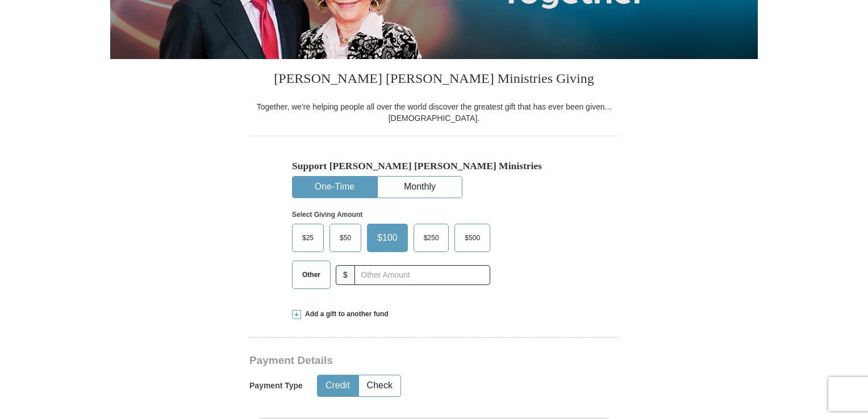  I want to click on button: One-Time, so click(334, 187).